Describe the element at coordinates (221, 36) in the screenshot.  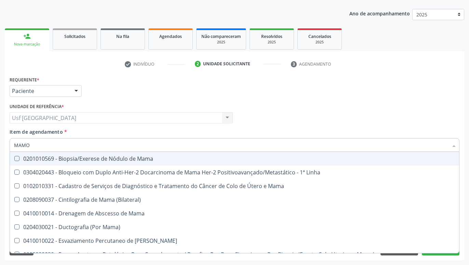
I see `span: Não compareceram` at that location.